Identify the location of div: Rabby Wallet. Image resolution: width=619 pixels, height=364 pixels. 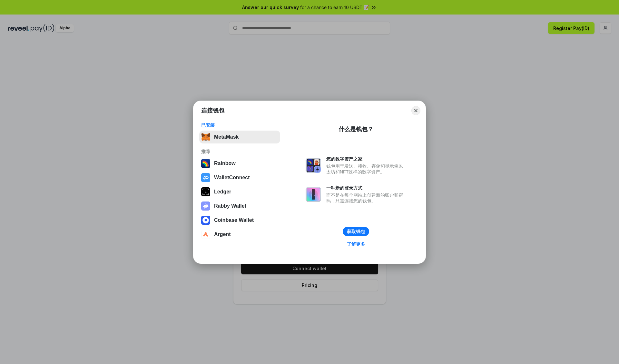
(230, 206).